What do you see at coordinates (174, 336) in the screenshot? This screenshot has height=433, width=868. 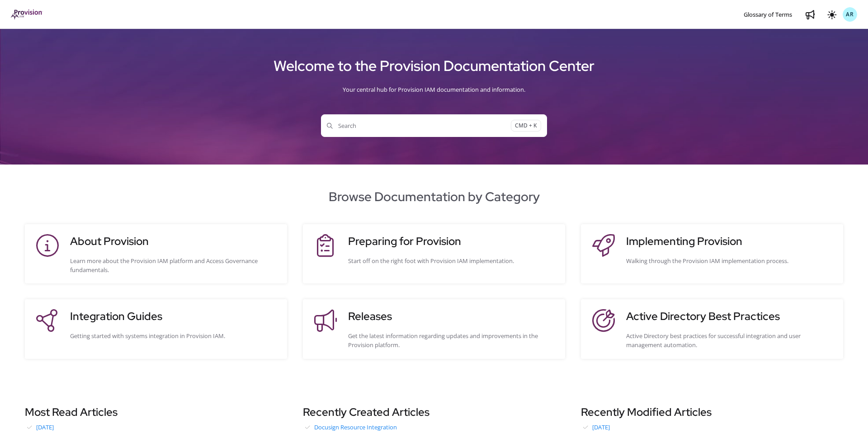 I see `div: Getting started with systems integration in Provision IAM.` at bounding box center [174, 336].